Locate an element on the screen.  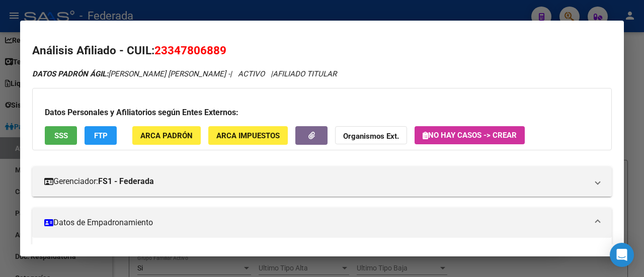
span: ARCA Impuestos is located at coordinates (248, 136).